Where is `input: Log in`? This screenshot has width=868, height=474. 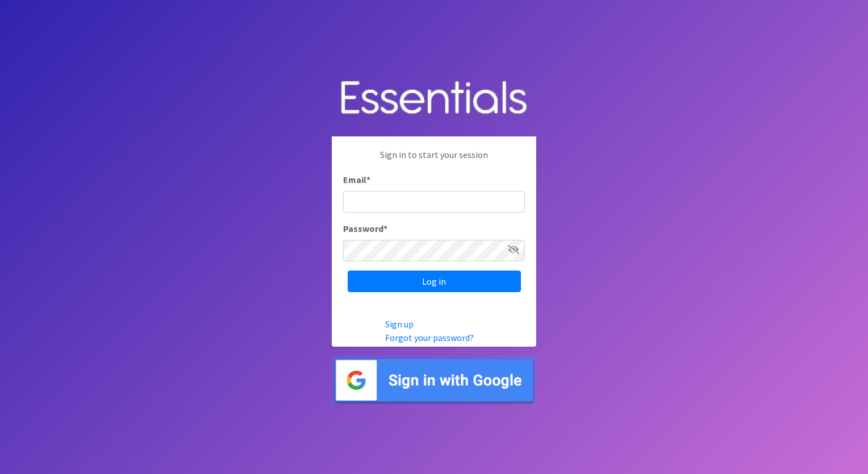
input: Log in is located at coordinates (434, 281).